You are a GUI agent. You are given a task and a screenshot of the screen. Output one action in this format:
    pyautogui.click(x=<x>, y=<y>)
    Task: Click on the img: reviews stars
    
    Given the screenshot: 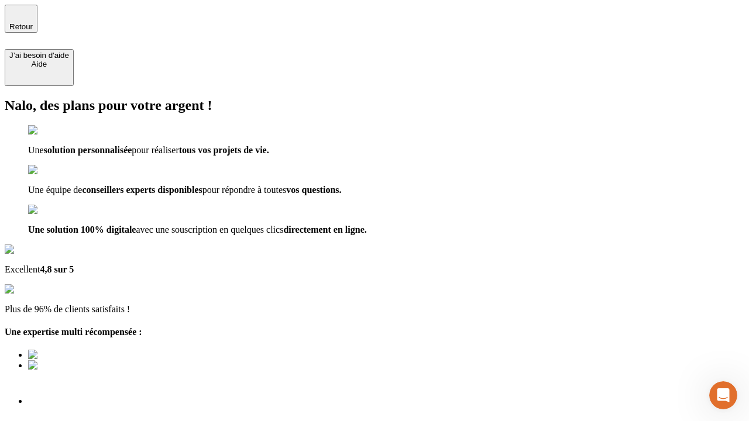 What is the action you would take?
    pyautogui.click(x=33, y=290)
    